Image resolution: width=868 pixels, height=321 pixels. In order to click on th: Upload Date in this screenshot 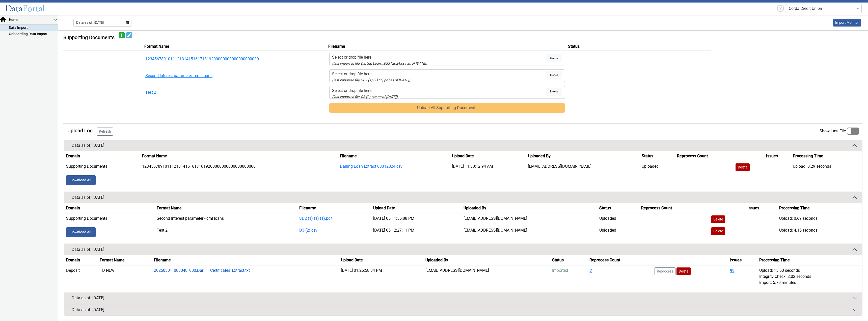, I will do `click(487, 156)`.